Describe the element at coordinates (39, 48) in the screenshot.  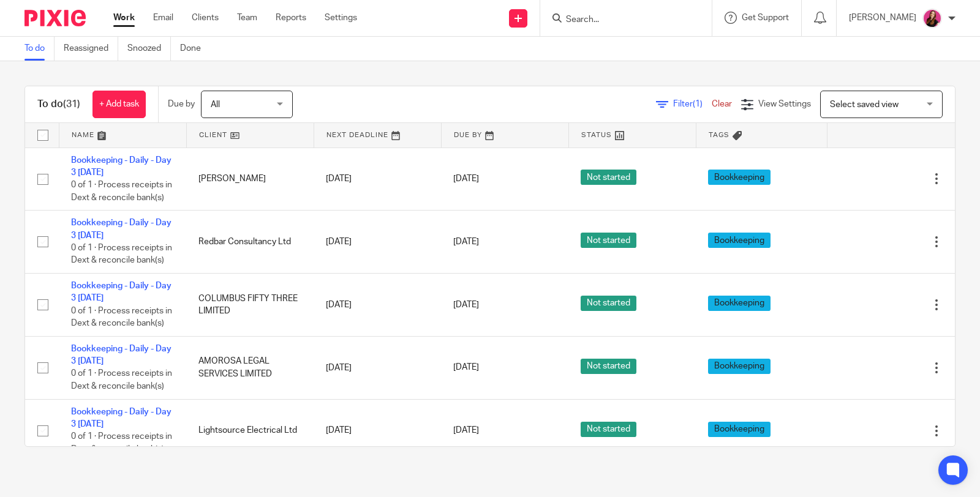
I see `a: To do` at that location.